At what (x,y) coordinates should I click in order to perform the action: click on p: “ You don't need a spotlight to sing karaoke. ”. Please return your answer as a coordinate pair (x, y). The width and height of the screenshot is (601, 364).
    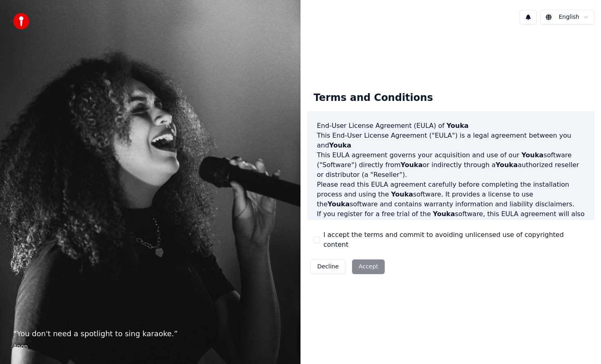
    Looking at the image, I should click on (150, 334).